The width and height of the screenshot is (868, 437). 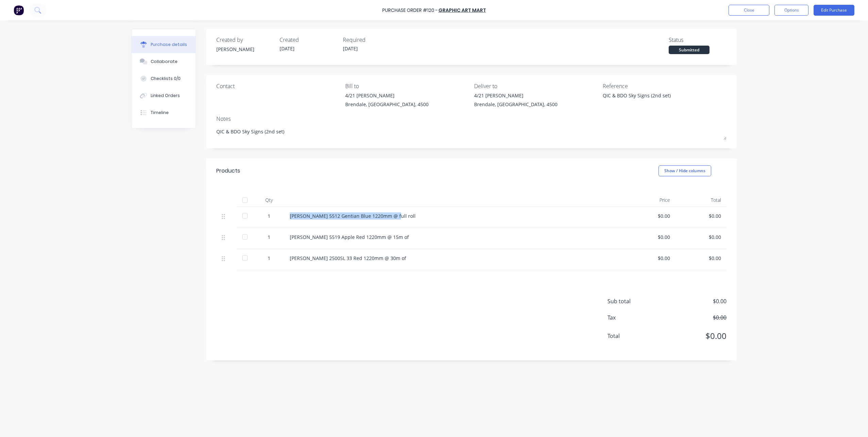 What do you see at coordinates (697, 40) in the screenshot?
I see `div: Status` at bounding box center [697, 40].